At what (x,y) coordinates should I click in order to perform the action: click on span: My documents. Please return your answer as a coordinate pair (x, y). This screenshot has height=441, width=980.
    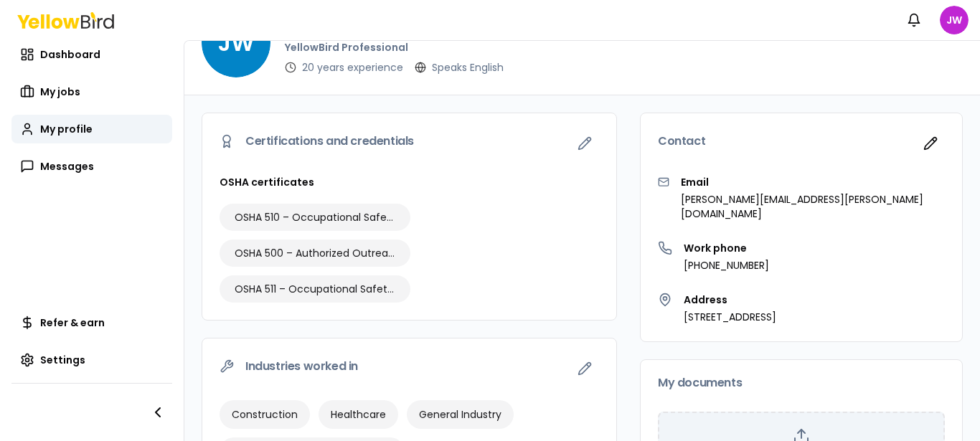
    Looking at the image, I should click on (700, 383).